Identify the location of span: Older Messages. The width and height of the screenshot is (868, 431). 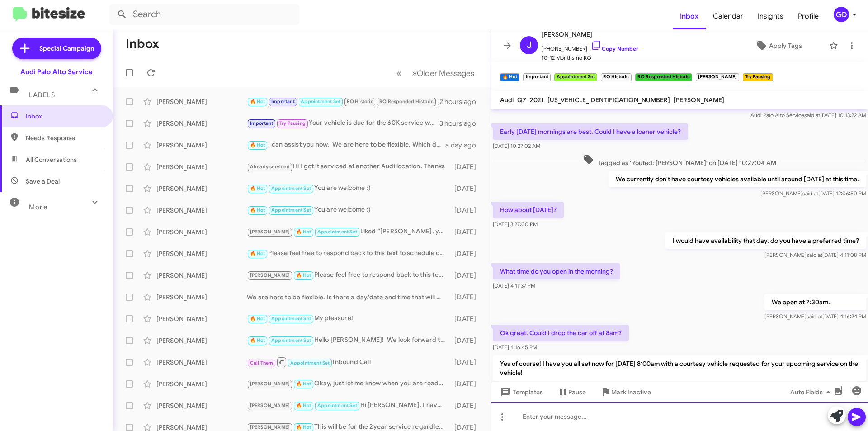
(445, 73).